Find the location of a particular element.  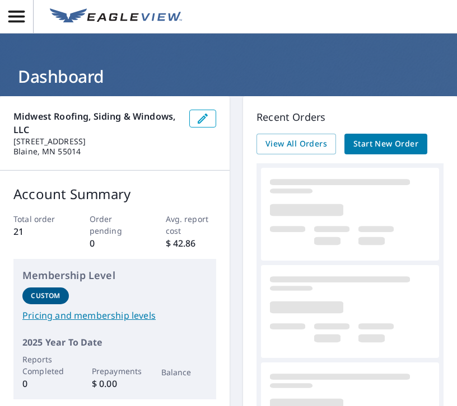

a: View All Orders is located at coordinates (296, 144).